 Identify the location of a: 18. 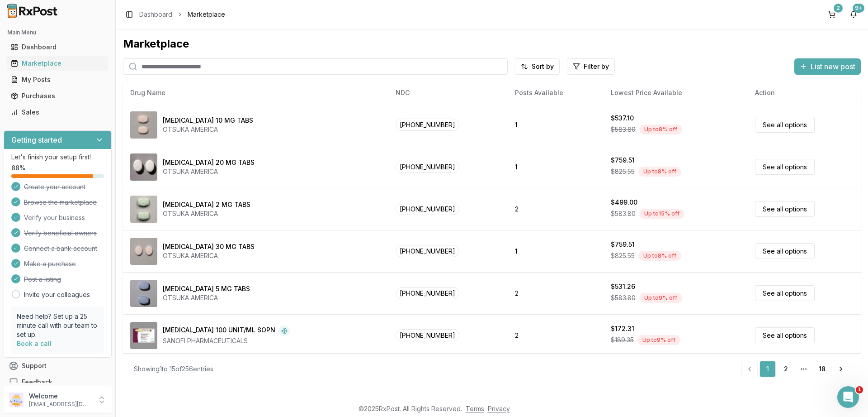
(822, 369).